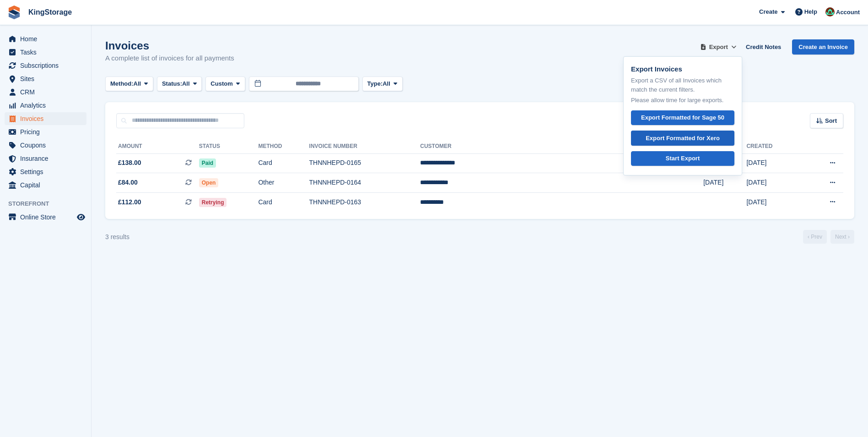  What do you see at coordinates (50, 204) in the screenshot?
I see `span: Storefront` at bounding box center [50, 204].